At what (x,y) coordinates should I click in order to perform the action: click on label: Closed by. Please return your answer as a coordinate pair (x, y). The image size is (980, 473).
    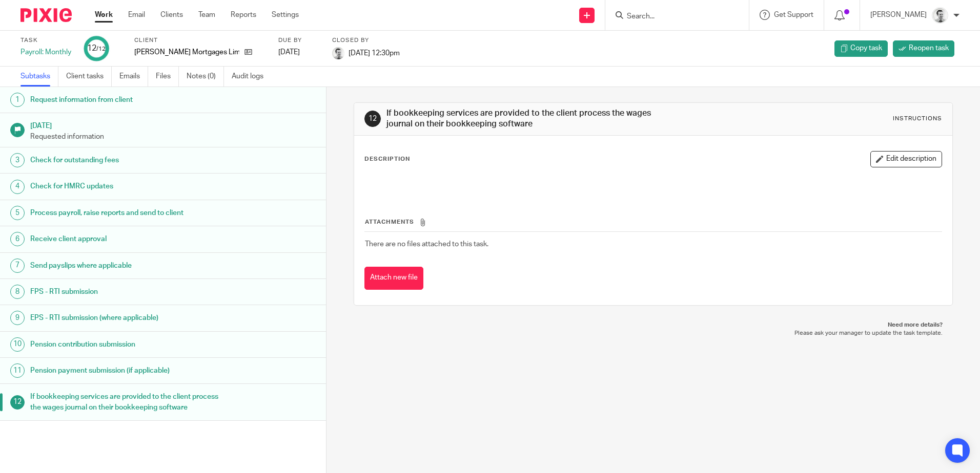
    Looking at the image, I should click on (366, 40).